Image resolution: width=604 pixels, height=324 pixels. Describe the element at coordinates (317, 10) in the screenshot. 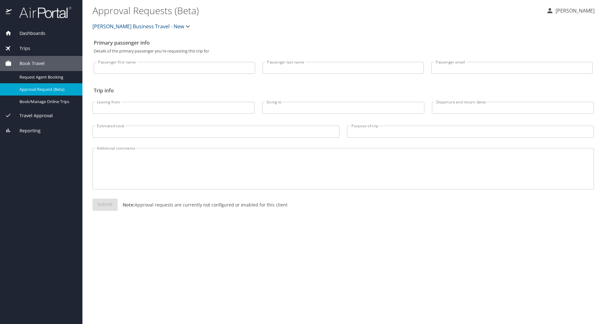

I see `h1: Approval Requests (Beta)` at that location.